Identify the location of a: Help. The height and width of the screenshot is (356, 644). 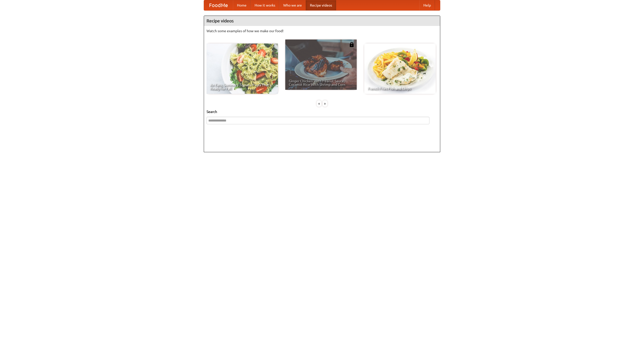
(427, 5).